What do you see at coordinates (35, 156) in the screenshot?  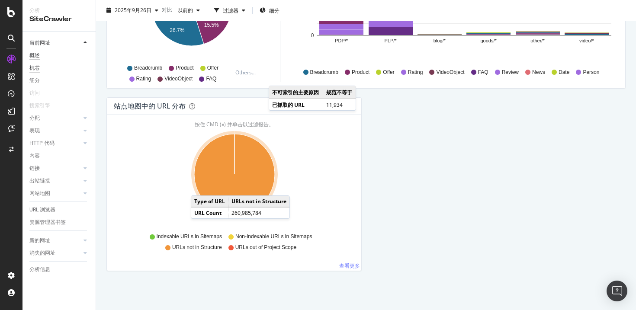 I see `font: 内容` at bounding box center [35, 156].